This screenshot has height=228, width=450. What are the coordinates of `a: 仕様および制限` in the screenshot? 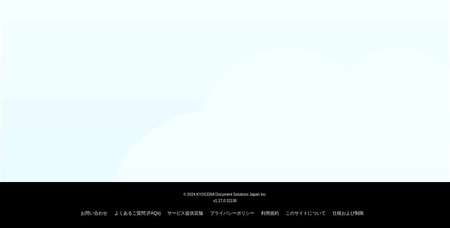 It's located at (348, 213).